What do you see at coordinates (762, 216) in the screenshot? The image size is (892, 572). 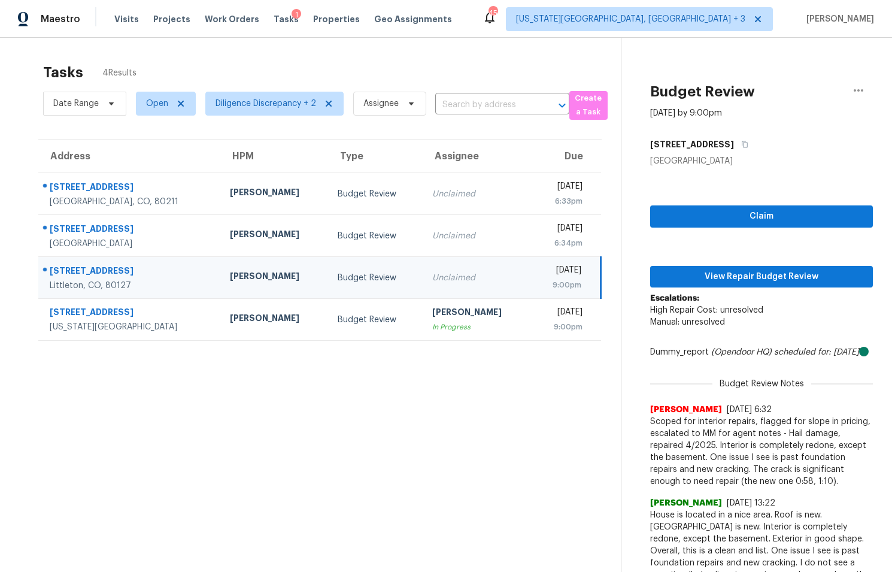 I see `span: Claim` at bounding box center [762, 216].